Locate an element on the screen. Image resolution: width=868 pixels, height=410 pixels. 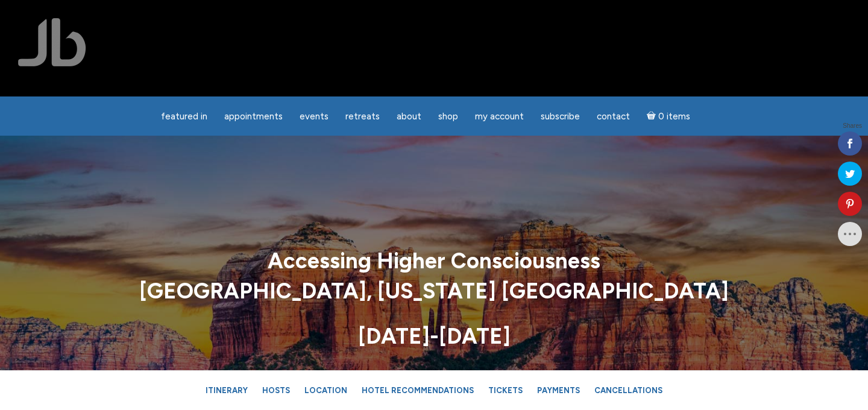
a: Shop is located at coordinates (448, 116).